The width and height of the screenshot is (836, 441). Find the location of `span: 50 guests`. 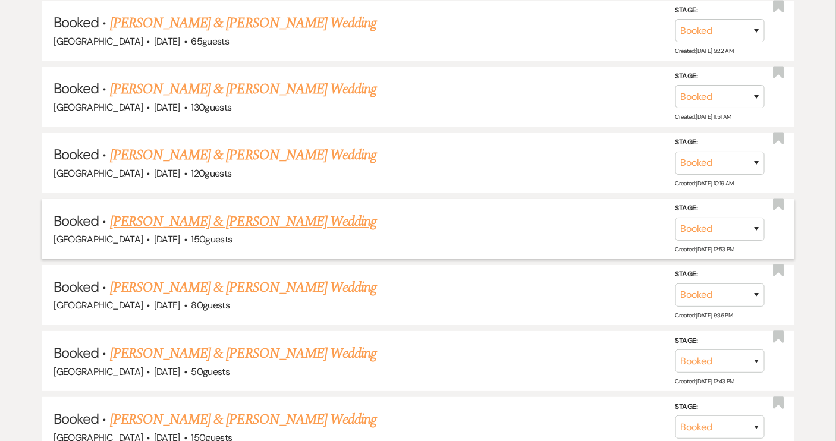

span: 50 guests is located at coordinates (210, 371).